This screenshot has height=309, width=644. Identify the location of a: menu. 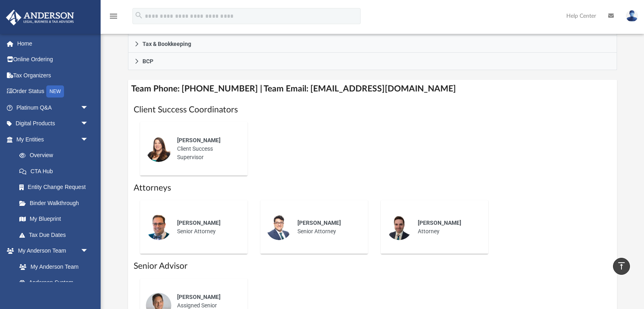
(114, 18).